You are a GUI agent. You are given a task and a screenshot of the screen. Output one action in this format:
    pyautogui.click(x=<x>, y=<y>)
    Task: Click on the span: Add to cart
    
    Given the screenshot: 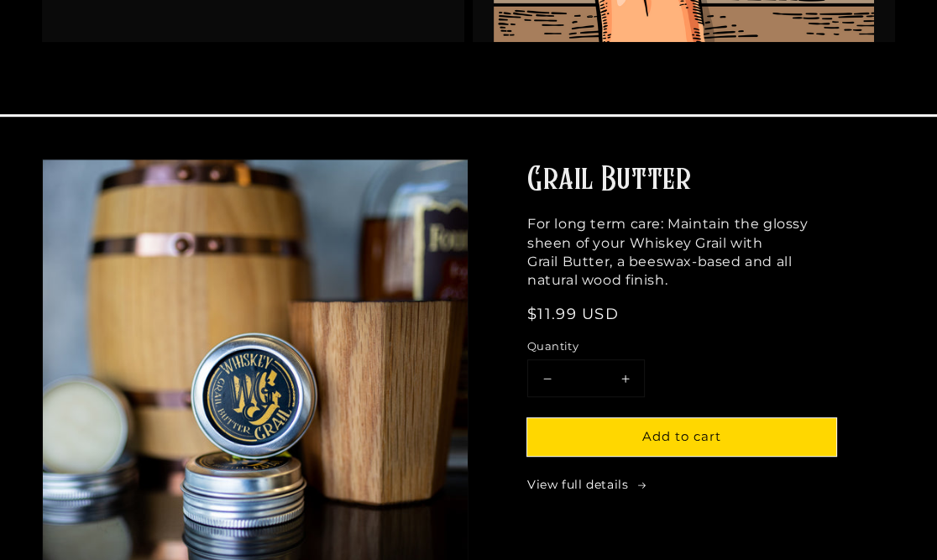 What is the action you would take?
    pyautogui.click(x=682, y=436)
    